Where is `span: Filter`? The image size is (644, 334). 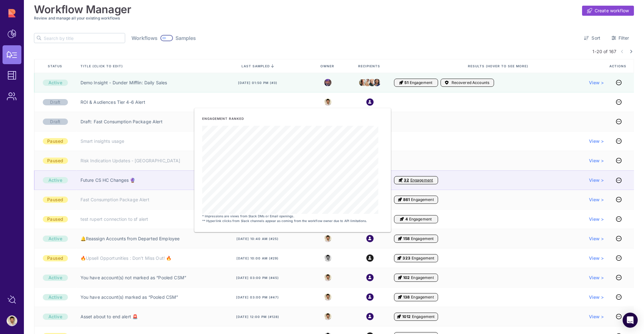 span: Filter is located at coordinates (624, 38).